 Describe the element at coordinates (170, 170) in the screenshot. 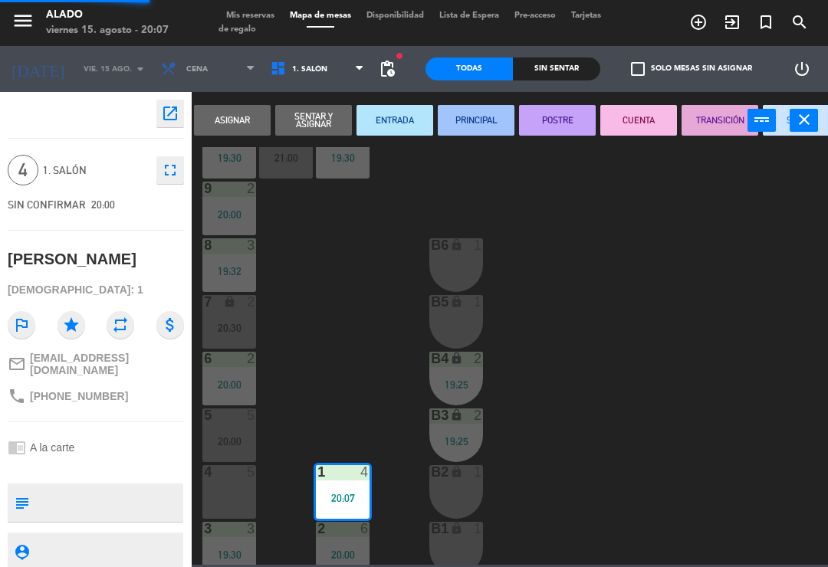

I see `i: fullscreen` at that location.